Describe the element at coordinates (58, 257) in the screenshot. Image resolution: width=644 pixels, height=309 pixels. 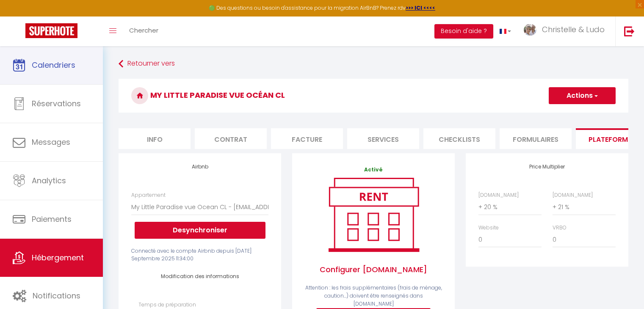
I see `span: Hébergement` at that location.